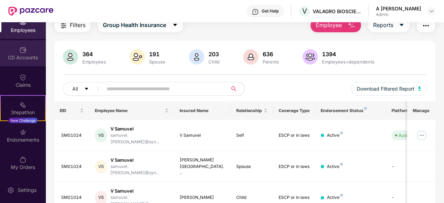  Describe the element at coordinates (270, 54) in the screenshot. I see `div: 636` at that location.